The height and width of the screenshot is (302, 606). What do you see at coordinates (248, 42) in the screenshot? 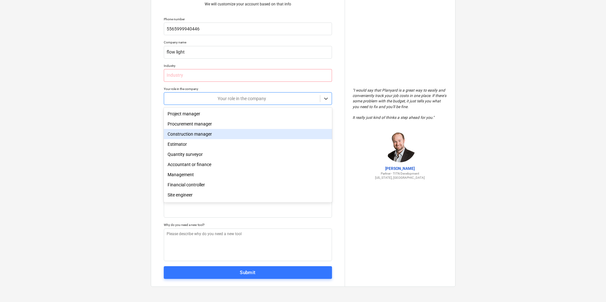
I see `div: Company name` at bounding box center [248, 42].